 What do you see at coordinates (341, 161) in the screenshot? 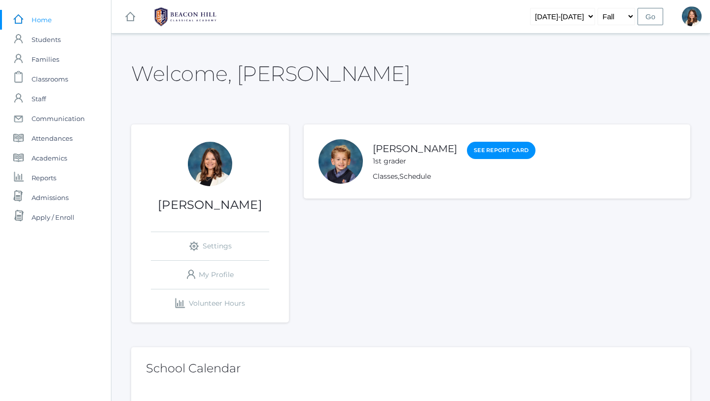
I see `div: Nolan Alstot` at bounding box center [341, 161].